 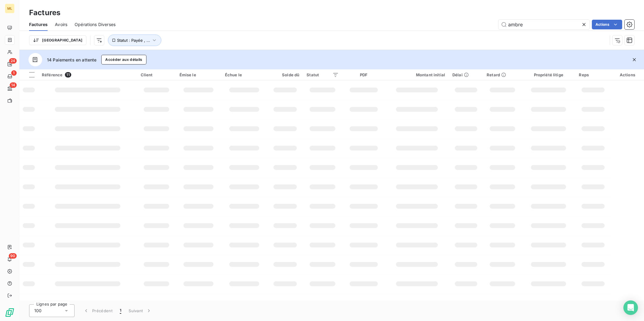 What do you see at coordinates (124, 60) in the screenshot?
I see `button: Accéder aux détails` at bounding box center [124, 60].